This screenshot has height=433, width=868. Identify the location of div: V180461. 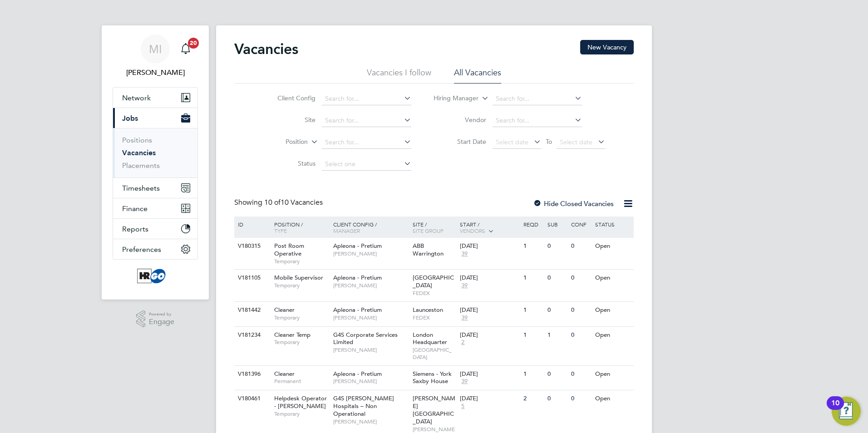
(252, 399).